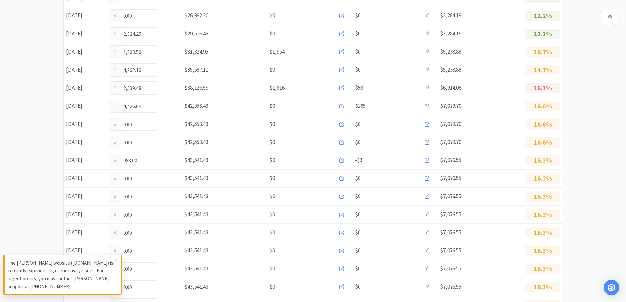 Image resolution: width=626 pixels, height=302 pixels. What do you see at coordinates (358, 160) in the screenshot?
I see `span: -$3` at bounding box center [358, 160].